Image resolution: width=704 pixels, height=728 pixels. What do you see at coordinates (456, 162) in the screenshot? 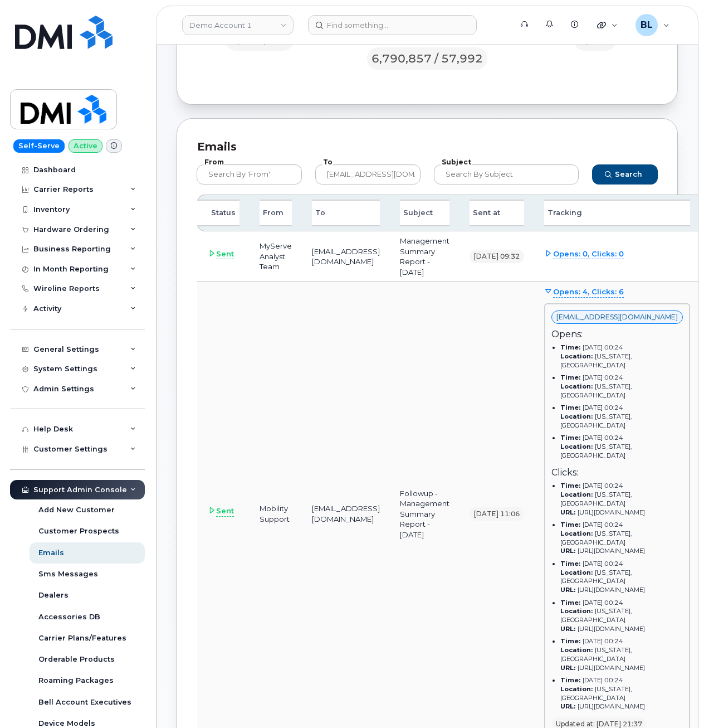
I see `label: Subject` at bounding box center [456, 162].